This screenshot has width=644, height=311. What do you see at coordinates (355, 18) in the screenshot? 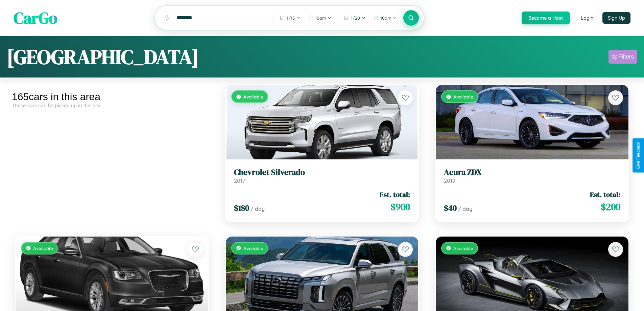
I see `span: 1 / 20` at bounding box center [355, 18].